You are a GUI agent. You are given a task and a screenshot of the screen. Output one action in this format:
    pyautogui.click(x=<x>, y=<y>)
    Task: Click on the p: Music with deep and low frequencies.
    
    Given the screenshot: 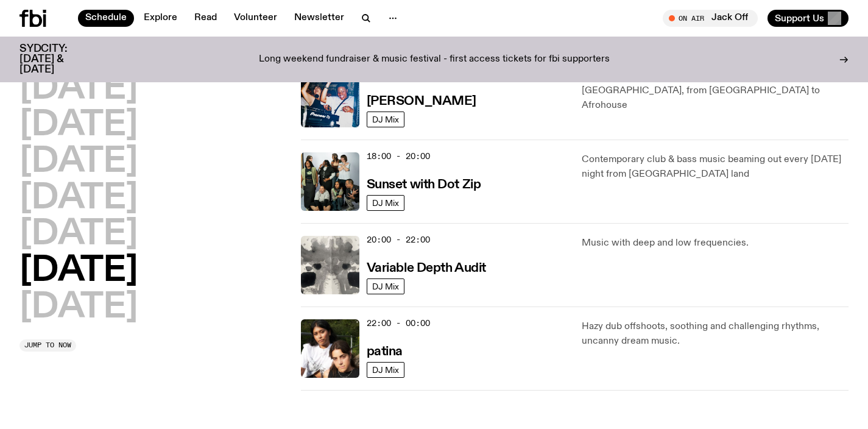 What is the action you would take?
    pyautogui.click(x=715, y=243)
    